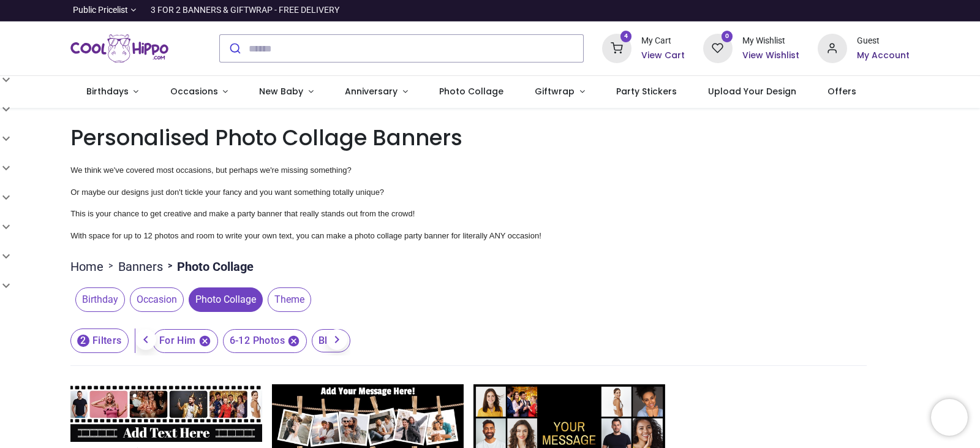  Describe the element at coordinates (208, 267) in the screenshot. I see `li: Photo Collage` at that location.